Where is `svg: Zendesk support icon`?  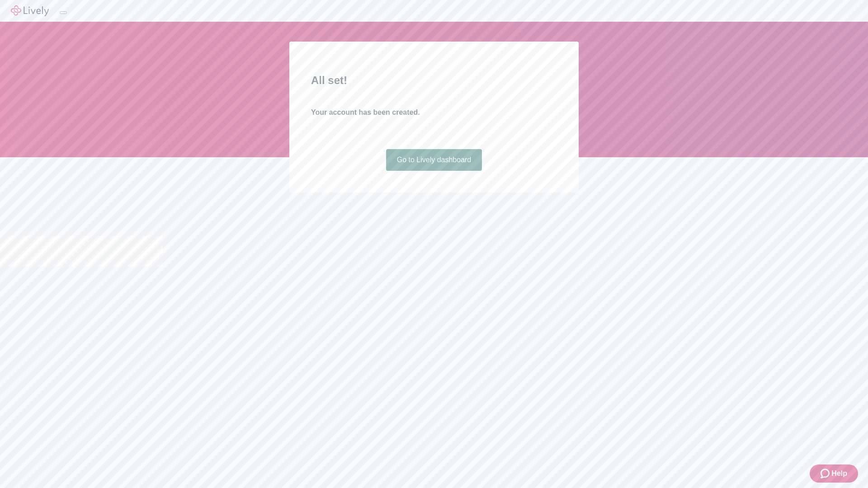 svg: Zendesk support icon is located at coordinates (826, 473).